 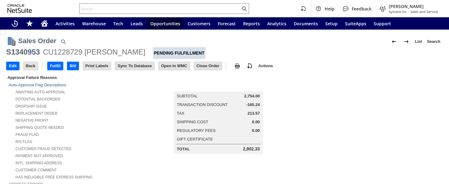 I want to click on span: Sales and Service, so click(x=424, y=11).